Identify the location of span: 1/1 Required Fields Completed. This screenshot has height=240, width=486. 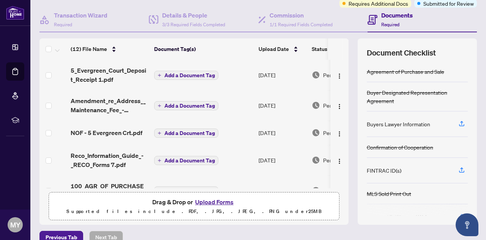
(301, 24).